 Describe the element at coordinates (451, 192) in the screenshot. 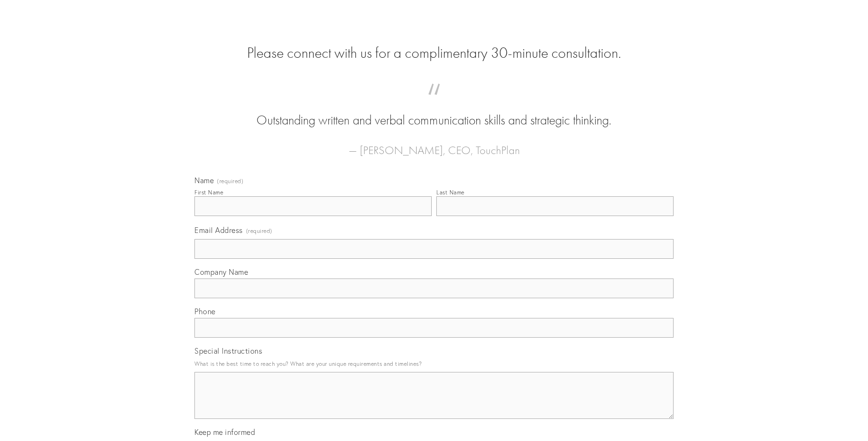

I see `div: Last Name` at that location.